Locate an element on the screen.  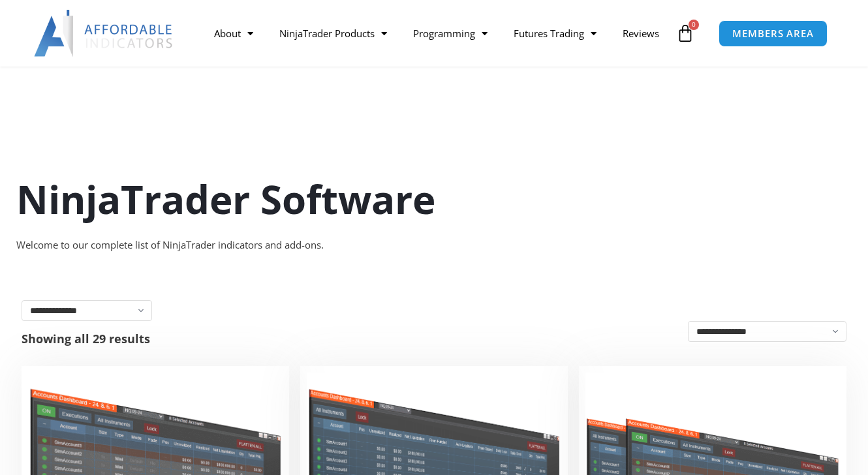
select: Shop order is located at coordinates (767, 332).